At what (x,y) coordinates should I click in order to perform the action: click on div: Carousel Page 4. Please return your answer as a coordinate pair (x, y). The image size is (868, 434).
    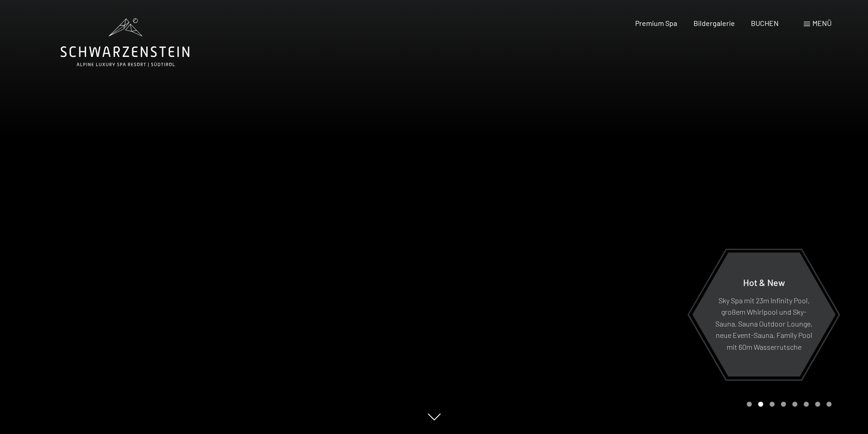
    Looking at the image, I should click on (783, 403).